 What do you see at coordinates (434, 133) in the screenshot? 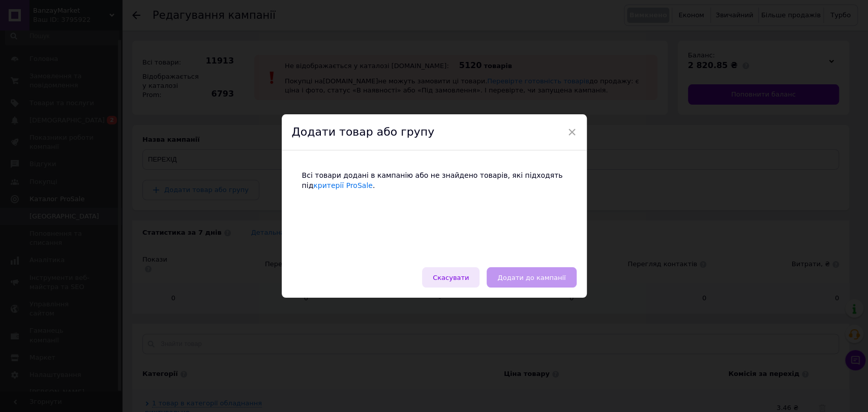
I see `div: Додати товар або групу` at bounding box center [434, 133].